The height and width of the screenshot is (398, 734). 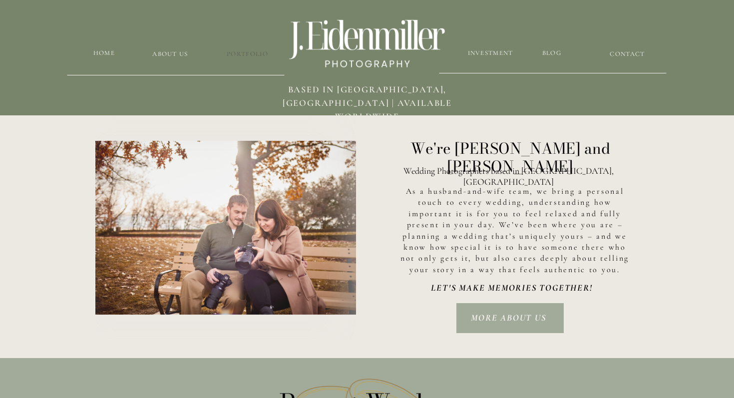 I want to click on h3: CONTACT, so click(x=627, y=54).